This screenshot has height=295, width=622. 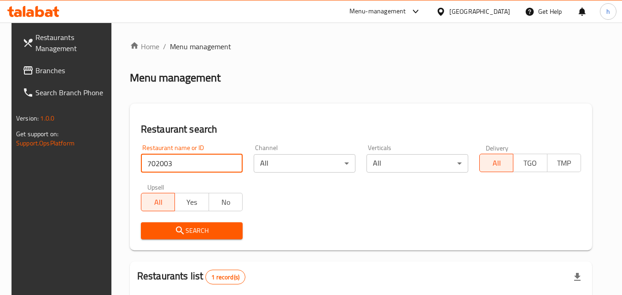 I want to click on span: Restaurants Management, so click(x=72, y=43).